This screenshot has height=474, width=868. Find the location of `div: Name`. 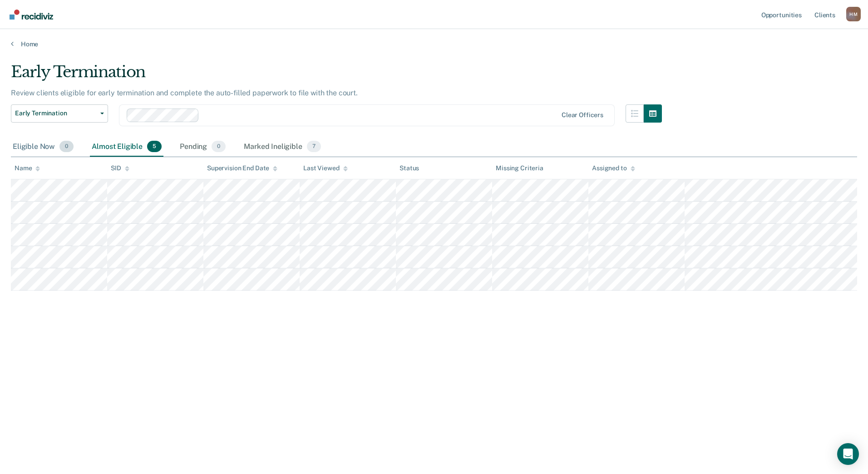

div: Name is located at coordinates (27, 168).